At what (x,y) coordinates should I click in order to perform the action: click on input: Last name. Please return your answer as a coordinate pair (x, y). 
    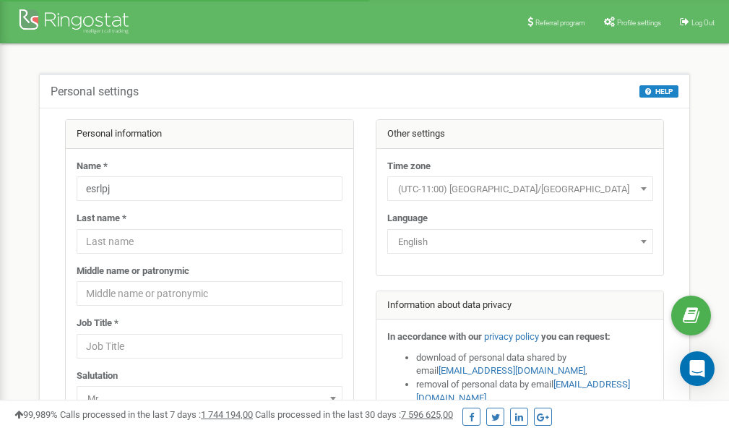
    Looking at the image, I should click on (210, 241).